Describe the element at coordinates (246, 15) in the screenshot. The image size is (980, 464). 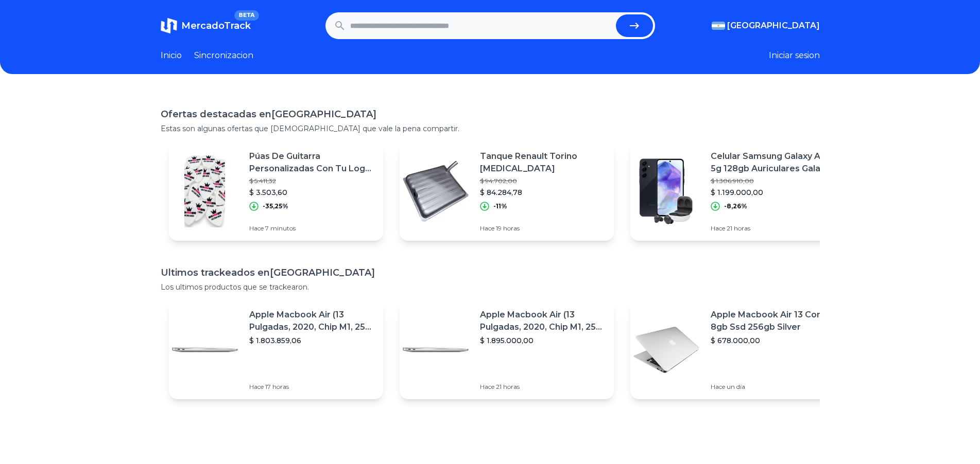
I see `span: BETA` at that location.